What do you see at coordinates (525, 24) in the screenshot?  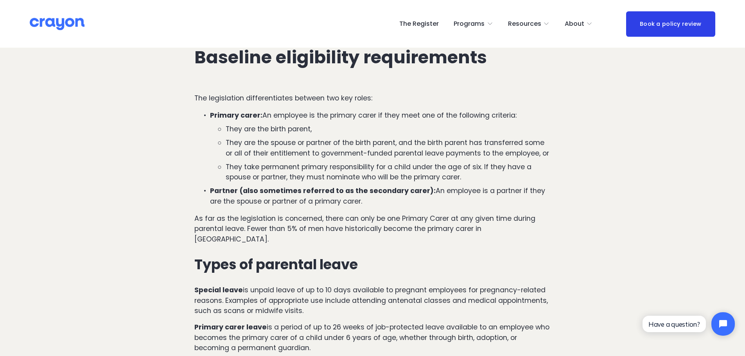 I see `span: Resources` at bounding box center [525, 24].